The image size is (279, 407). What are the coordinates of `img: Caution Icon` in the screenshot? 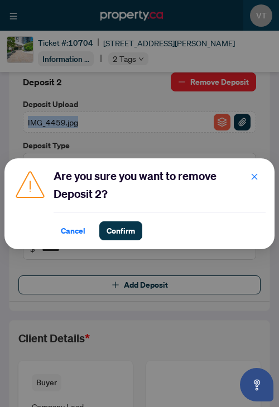 It's located at (30, 184).